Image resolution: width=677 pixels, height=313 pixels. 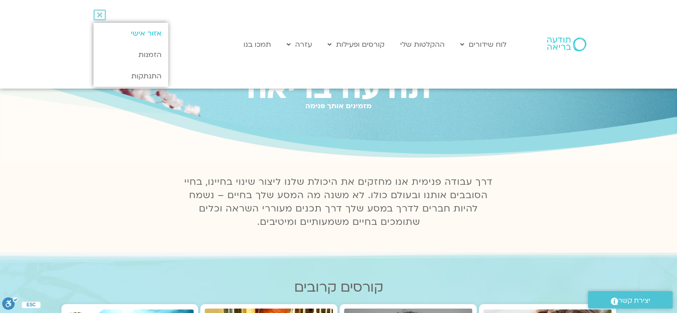 What do you see at coordinates (483, 44) in the screenshot?
I see `a: לוח שידורים` at bounding box center [483, 44].